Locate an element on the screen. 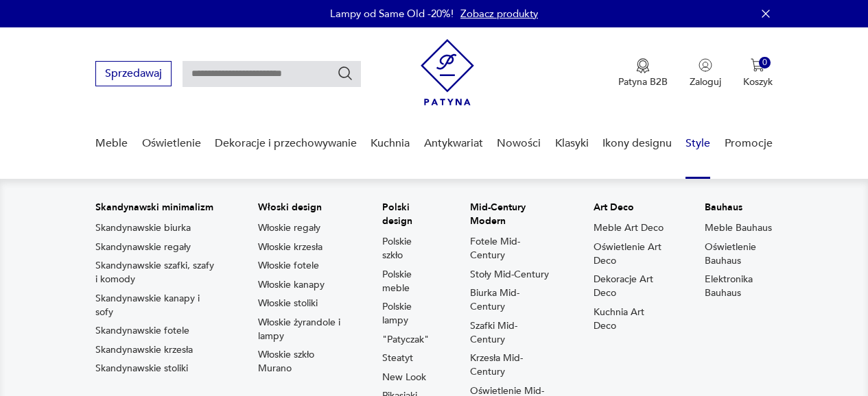  a: Skandynawskie biurka is located at coordinates (143, 228).